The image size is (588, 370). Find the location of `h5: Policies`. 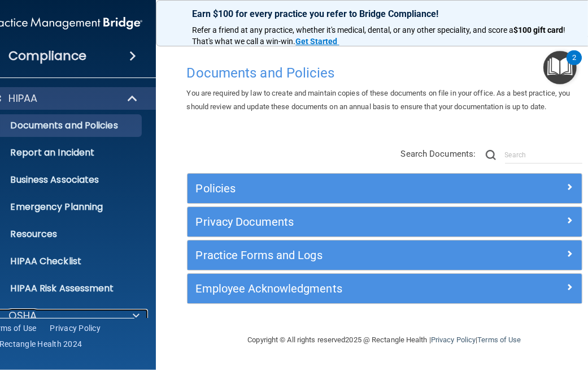

h5: Policies is located at coordinates (336, 188).